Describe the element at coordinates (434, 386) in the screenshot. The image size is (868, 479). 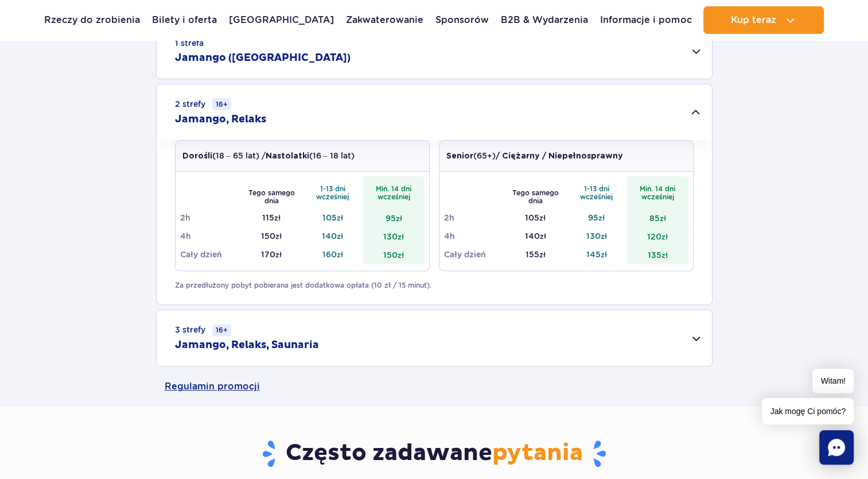
I see `a: Regulamin promocji` at that location.